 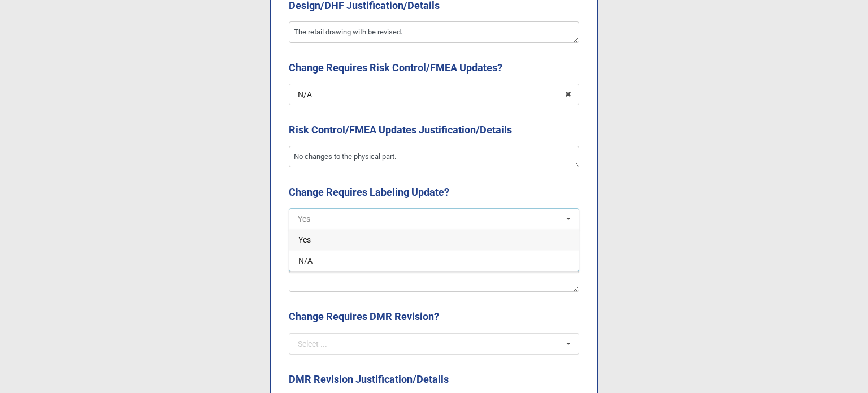 I want to click on textarea: The retail drawing with be revised., so click(x=434, y=33).